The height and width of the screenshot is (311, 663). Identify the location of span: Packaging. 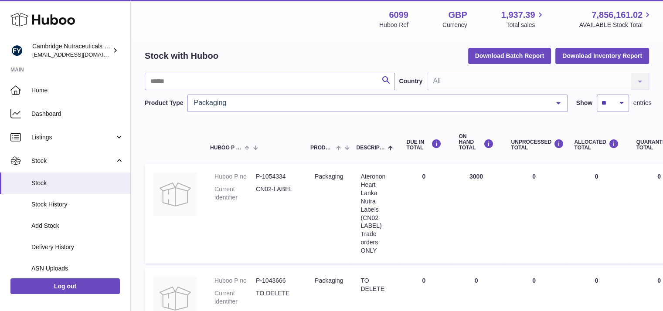
(370, 103).